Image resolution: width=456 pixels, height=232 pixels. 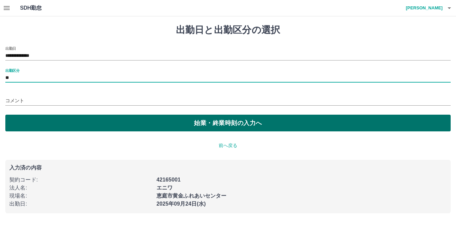 What do you see at coordinates (165, 187) in the screenshot?
I see `b: エニワ` at bounding box center [165, 187].